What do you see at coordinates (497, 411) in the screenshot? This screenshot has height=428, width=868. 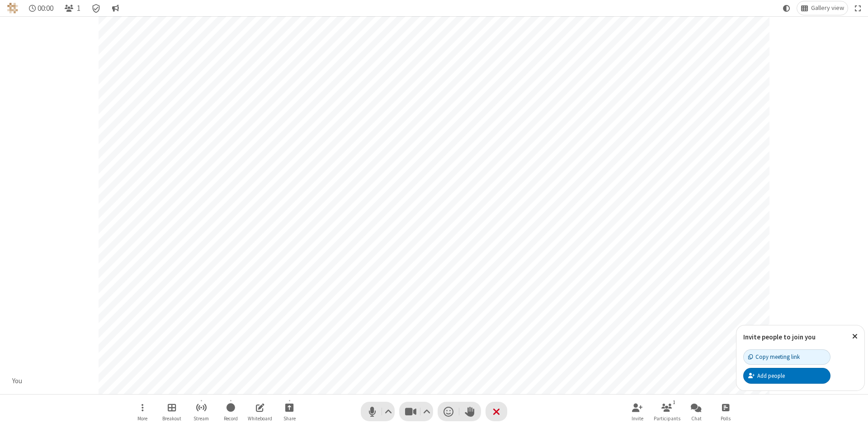 I see `button: End or leave meeting` at bounding box center [497, 411].